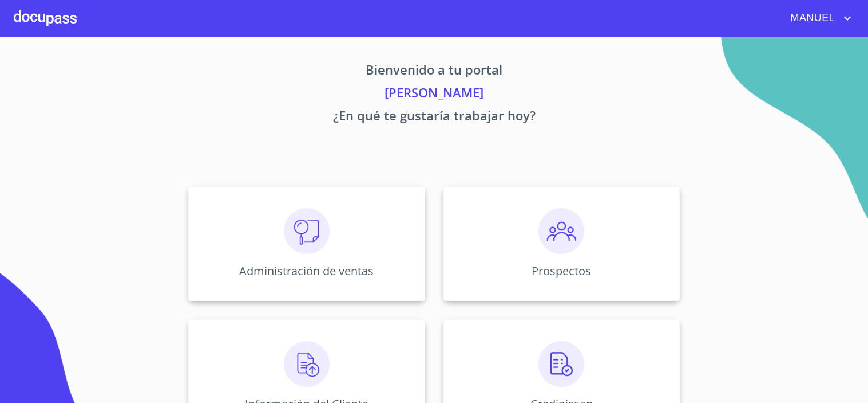  I want to click on span: MANUEL, so click(811, 18).